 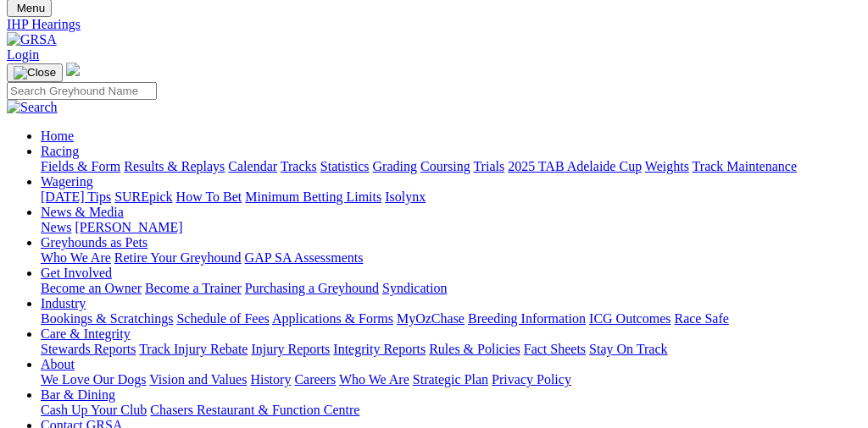 I want to click on div: Racing, so click(x=451, y=166).